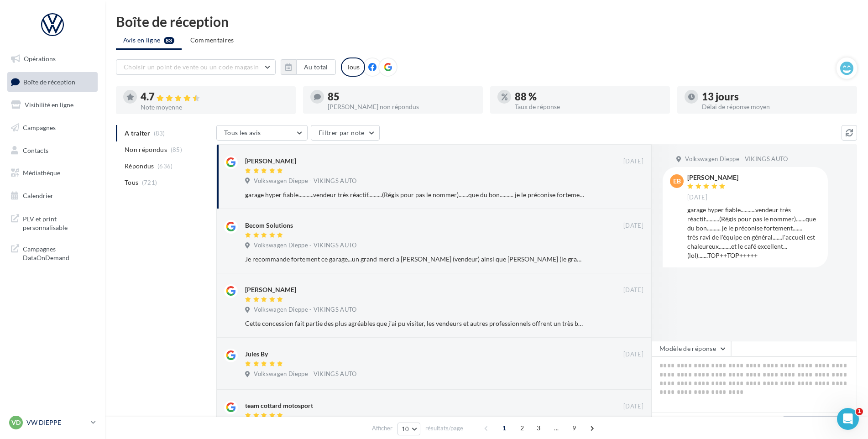 This screenshot has width=868, height=439. Describe the element at coordinates (16, 423) in the screenshot. I see `span: VD` at that location.